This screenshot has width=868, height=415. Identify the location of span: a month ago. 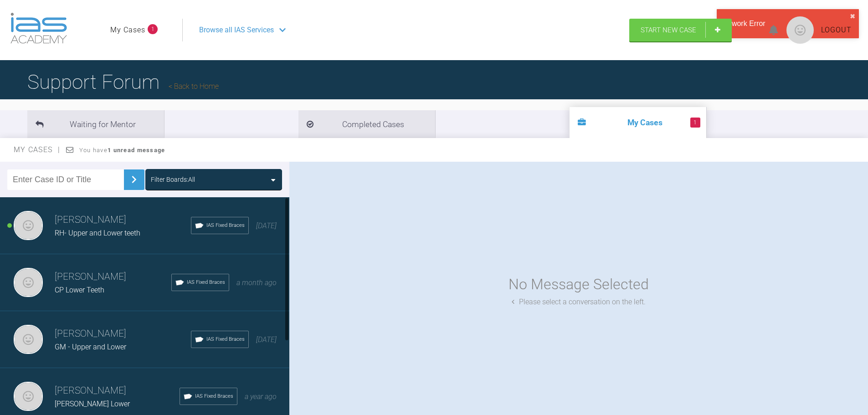
(257, 282).